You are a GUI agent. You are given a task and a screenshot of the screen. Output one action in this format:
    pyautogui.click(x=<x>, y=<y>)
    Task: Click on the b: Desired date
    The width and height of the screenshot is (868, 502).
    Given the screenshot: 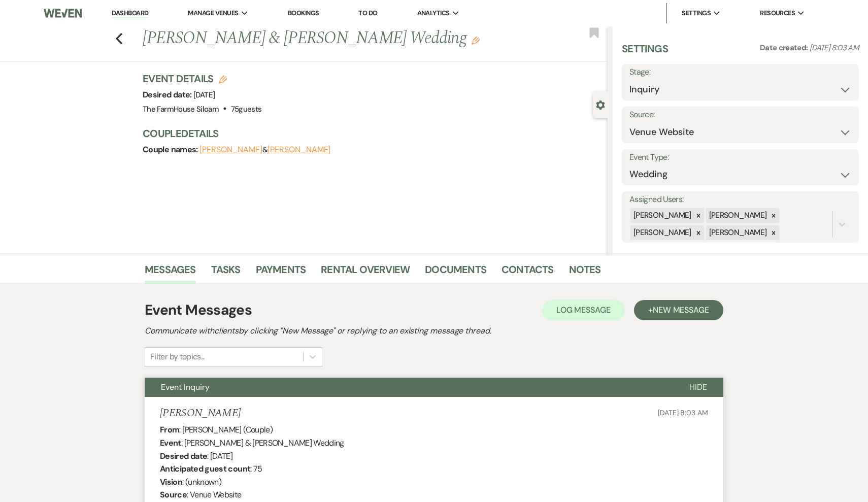 What is the action you would take?
    pyautogui.click(x=184, y=456)
    